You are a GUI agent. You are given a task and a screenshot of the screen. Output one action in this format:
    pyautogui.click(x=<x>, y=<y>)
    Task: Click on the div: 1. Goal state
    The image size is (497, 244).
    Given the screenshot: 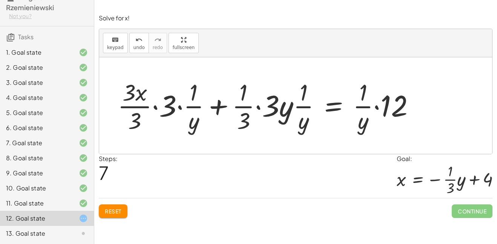 What is the action you would take?
    pyautogui.click(x=36, y=52)
    